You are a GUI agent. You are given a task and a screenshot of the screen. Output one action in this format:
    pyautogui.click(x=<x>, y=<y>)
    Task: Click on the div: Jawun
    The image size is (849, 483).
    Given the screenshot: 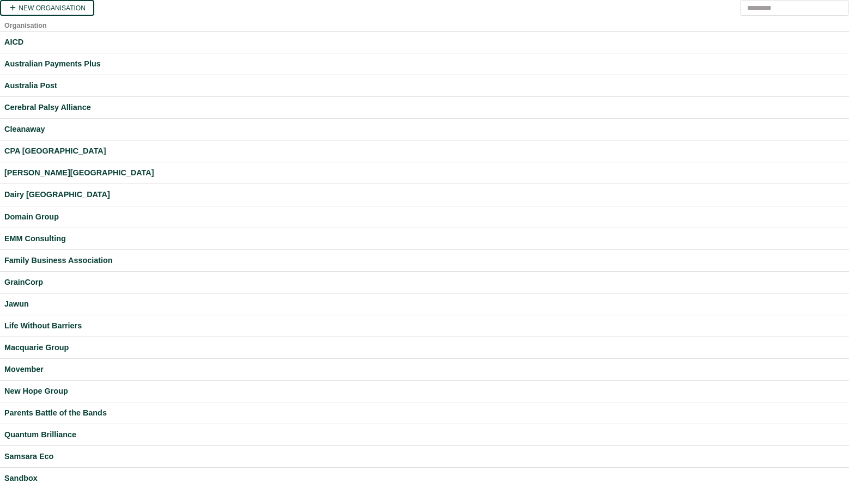 What is the action you would take?
    pyautogui.click(x=424, y=304)
    